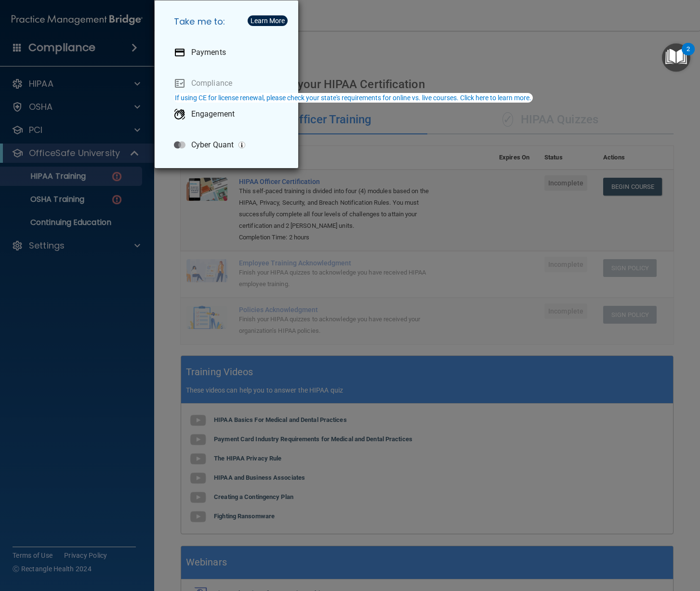 The image size is (700, 591). Describe the element at coordinates (353, 98) in the screenshot. I see `button: If using CE for license renewal, please check your state's requirements for online vs. live cours...` at that location.